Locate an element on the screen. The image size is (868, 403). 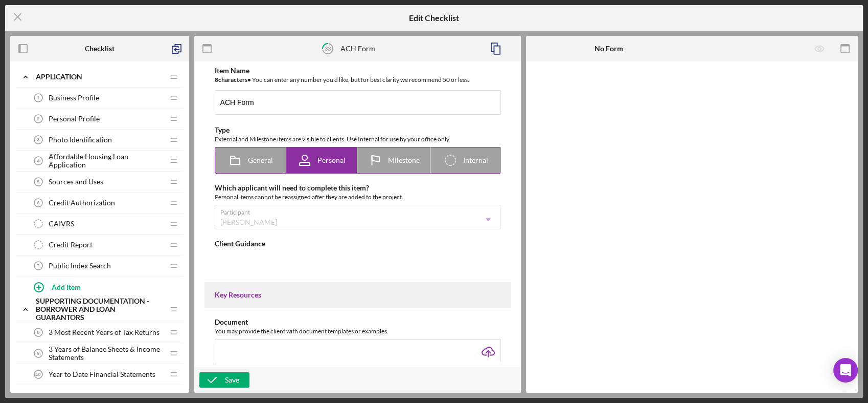
span: Affordable Housing Loan Application is located at coordinates (106, 161).